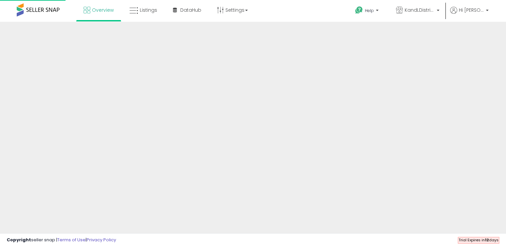 This screenshot has width=506, height=247. Describe the element at coordinates (149, 10) in the screenshot. I see `span: Listings` at that location.